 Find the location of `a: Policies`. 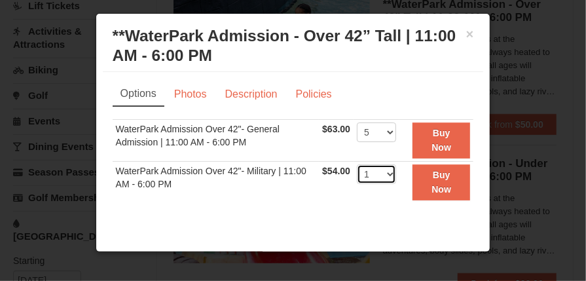

a: Policies is located at coordinates (314, 94).